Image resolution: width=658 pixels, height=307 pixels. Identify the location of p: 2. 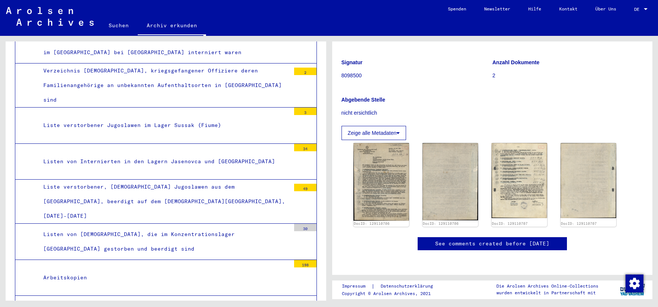
(568, 75).